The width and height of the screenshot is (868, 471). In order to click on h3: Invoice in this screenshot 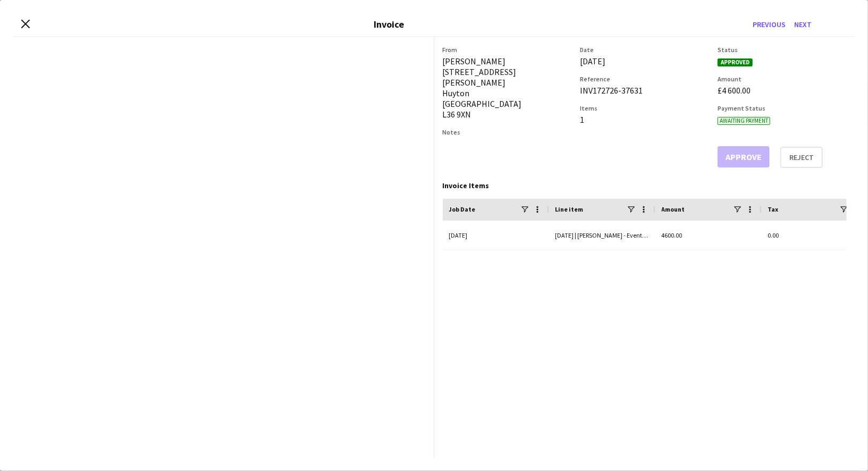, I will do `click(389, 24)`.